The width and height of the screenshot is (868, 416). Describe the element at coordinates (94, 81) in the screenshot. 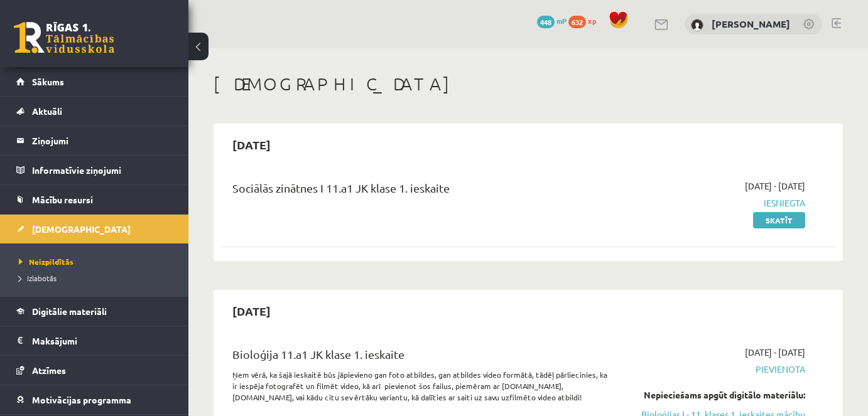

I see `a: Sākums` at that location.